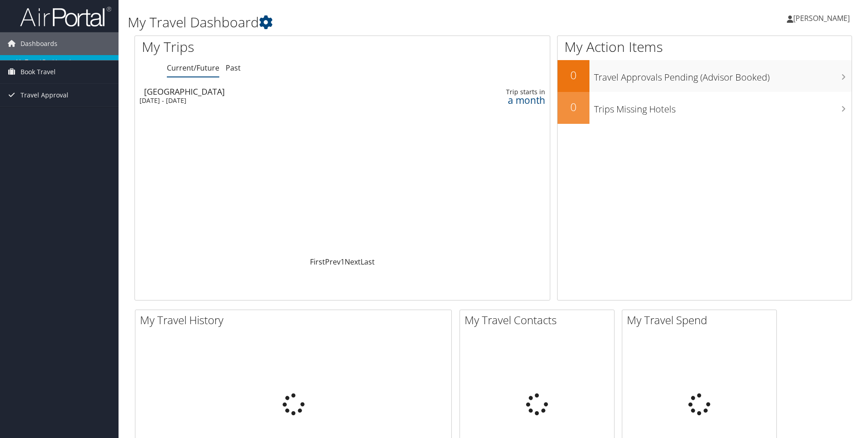 This screenshot has height=438, width=868. Describe the element at coordinates (352, 262) in the screenshot. I see `a: Next` at that location.